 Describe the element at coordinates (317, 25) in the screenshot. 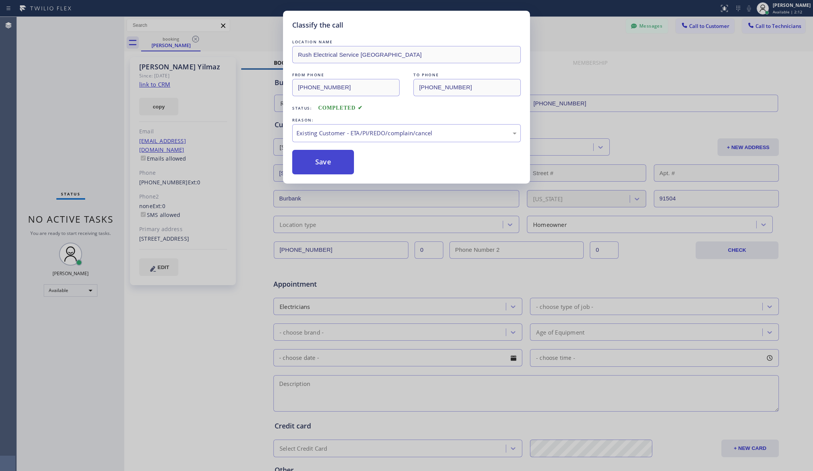

I see `h5: Classify the call` at that location.